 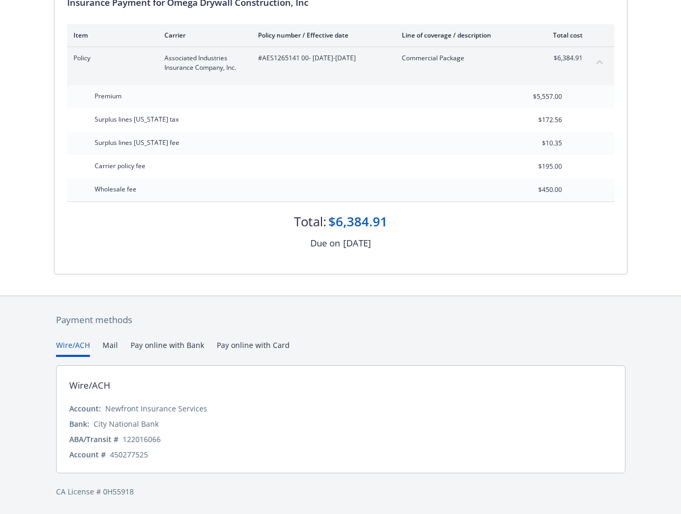 What do you see at coordinates (253, 348) in the screenshot?
I see `button: Pay online with Card` at bounding box center [253, 348].